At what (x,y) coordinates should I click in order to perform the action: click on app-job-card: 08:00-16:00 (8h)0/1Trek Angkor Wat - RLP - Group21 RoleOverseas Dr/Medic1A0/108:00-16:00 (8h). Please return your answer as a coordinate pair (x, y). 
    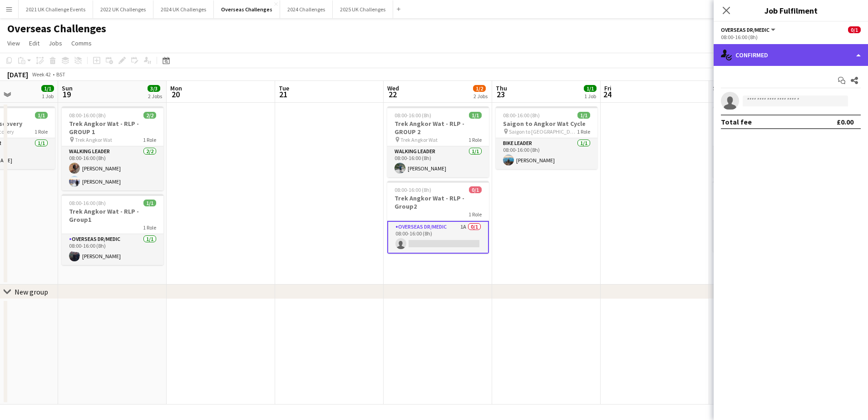
    Looking at the image, I should click on (438, 217).